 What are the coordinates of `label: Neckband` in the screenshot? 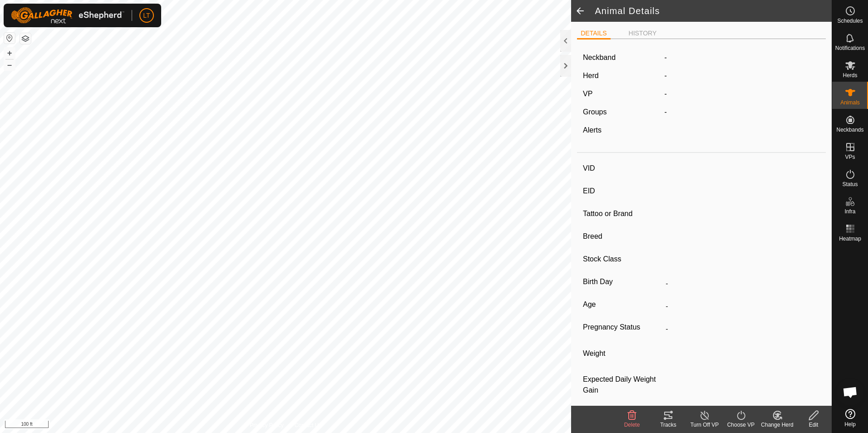 It's located at (599, 58).